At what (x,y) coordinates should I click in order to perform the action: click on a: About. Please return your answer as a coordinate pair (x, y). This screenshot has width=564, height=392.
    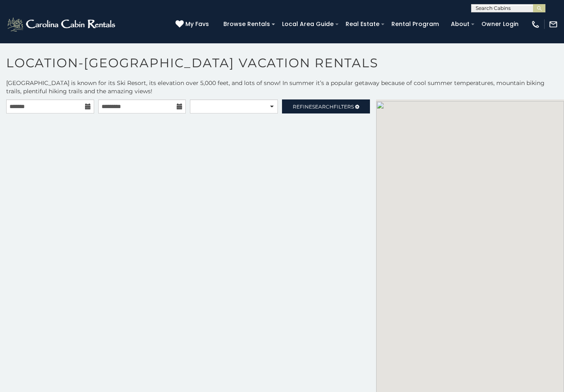
    Looking at the image, I should click on (460, 24).